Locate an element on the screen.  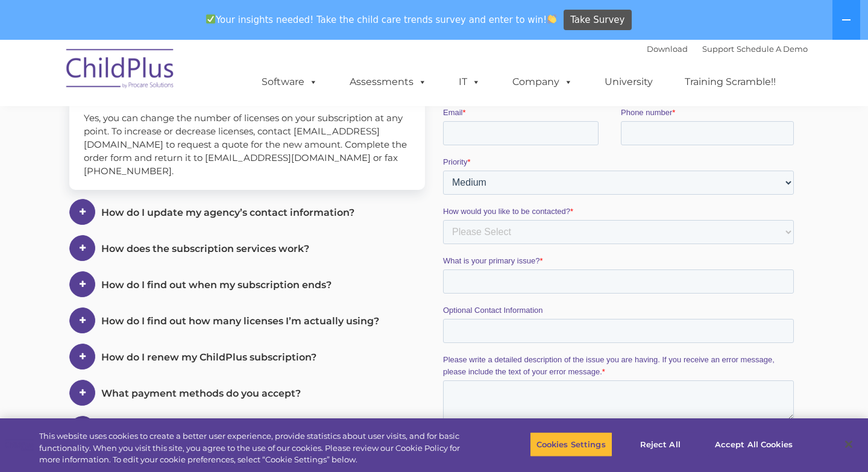
img: ChildPlus by Procare Solutions is located at coordinates (121, 71).